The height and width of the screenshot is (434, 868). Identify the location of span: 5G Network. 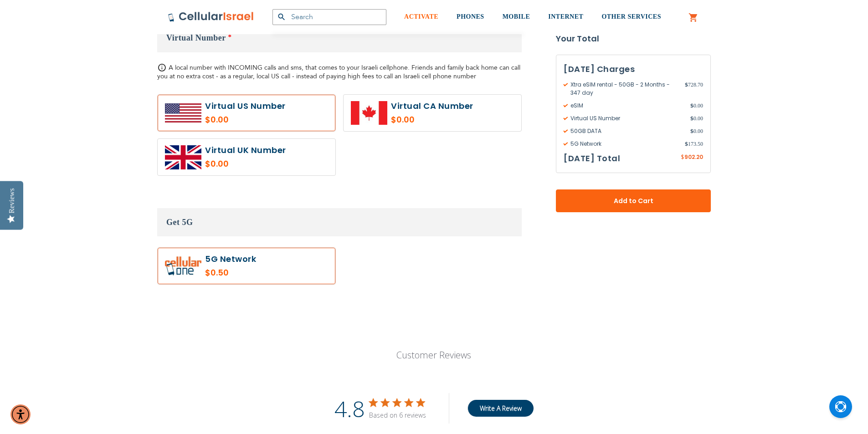
(624, 144).